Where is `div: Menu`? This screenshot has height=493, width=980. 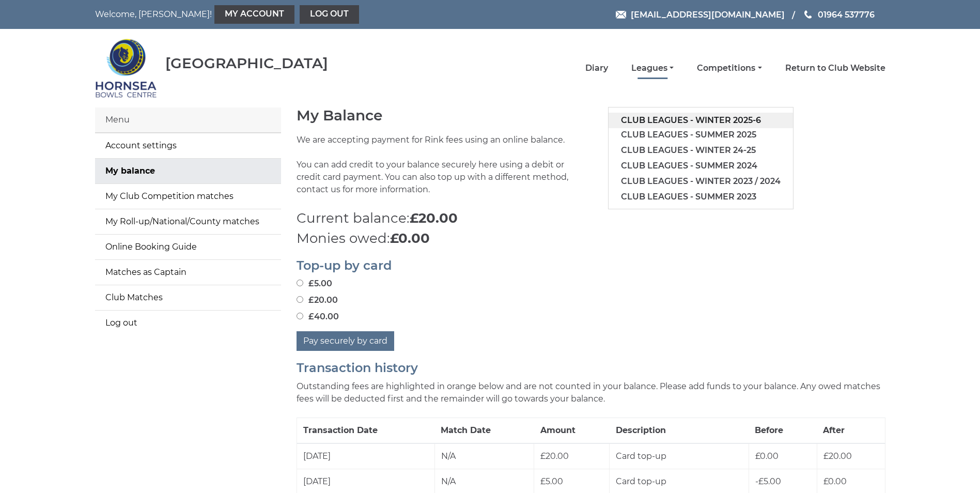 div: Menu is located at coordinates (188, 119).